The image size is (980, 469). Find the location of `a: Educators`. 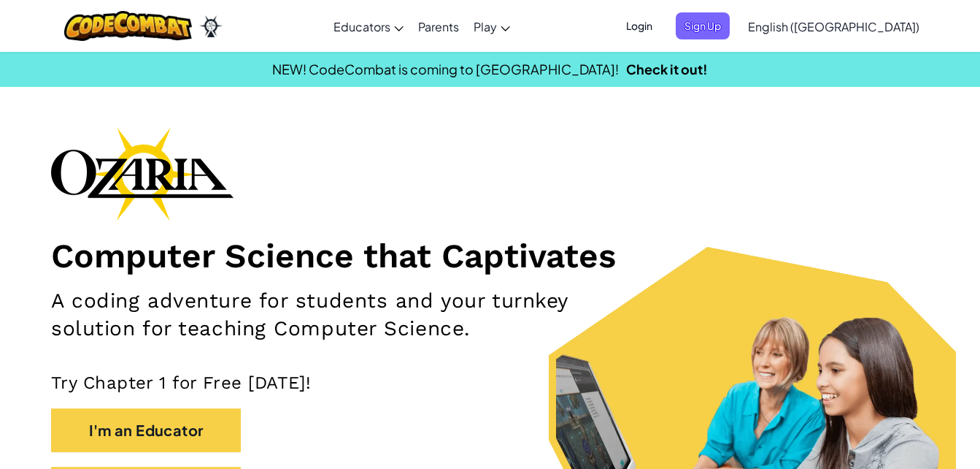

a: Educators is located at coordinates (369, 26).